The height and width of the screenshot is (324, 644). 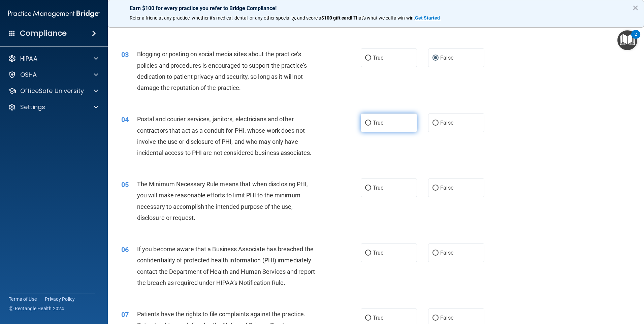 I want to click on a: OSHA, so click(x=53, y=75).